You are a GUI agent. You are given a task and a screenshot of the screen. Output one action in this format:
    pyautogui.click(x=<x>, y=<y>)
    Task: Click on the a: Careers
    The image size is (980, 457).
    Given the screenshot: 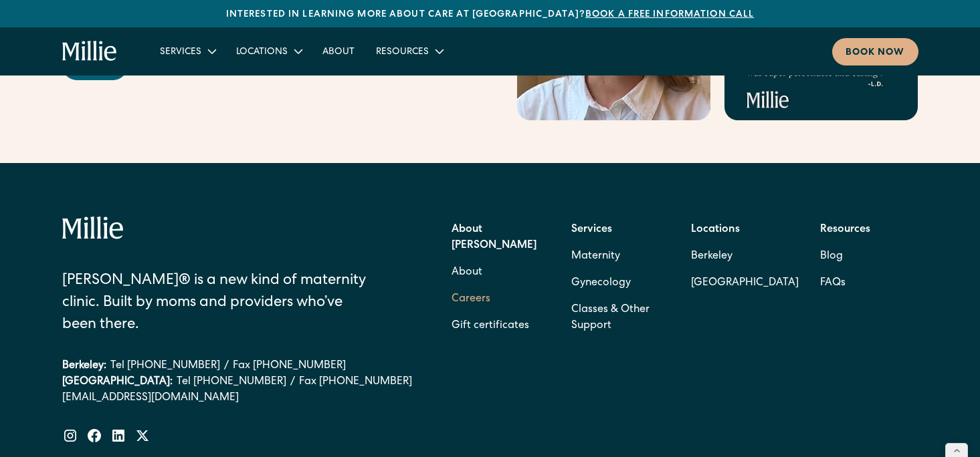 What is the action you would take?
    pyautogui.click(x=471, y=300)
    